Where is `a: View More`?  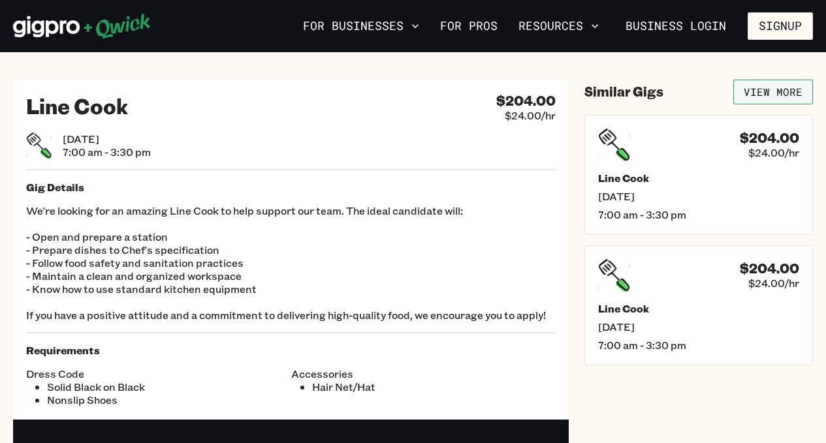 a: View More is located at coordinates (773, 92).